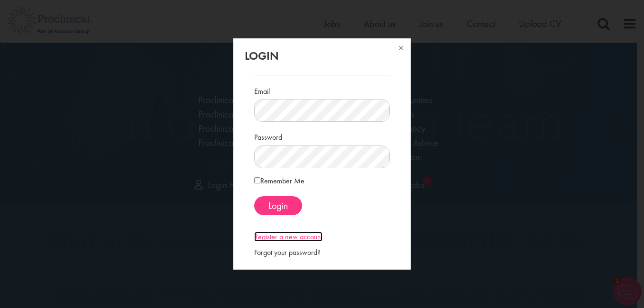  I want to click on a: Register a new account, so click(288, 236).